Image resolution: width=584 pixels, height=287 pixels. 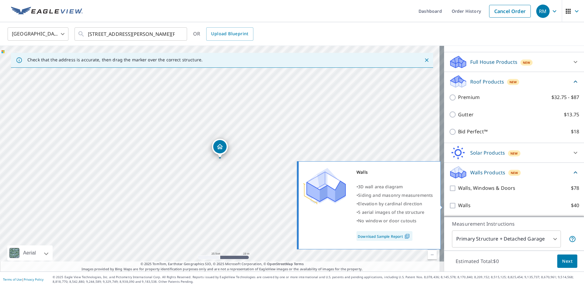 I want to click on p: Bid Perfect™, so click(x=472, y=132).